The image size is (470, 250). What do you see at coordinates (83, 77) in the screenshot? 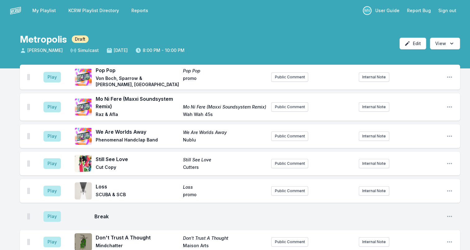
I see `img: Pop Pop` at bounding box center [83, 77].